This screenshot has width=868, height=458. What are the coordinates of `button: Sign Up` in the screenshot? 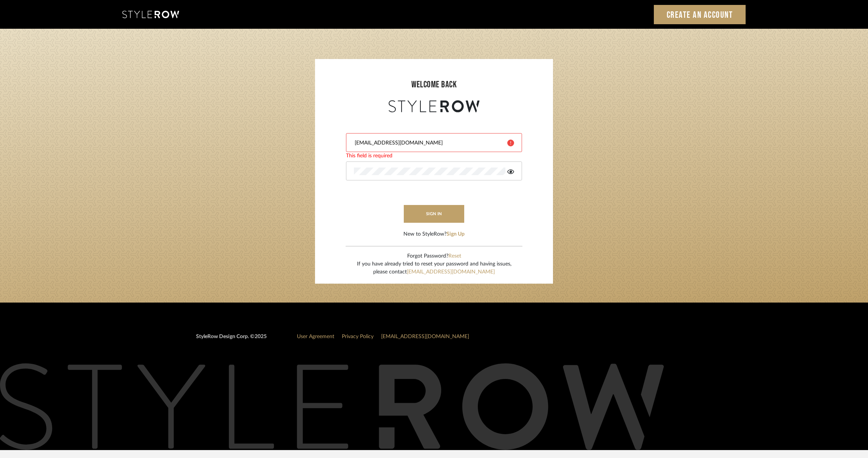 It's located at (455, 234).